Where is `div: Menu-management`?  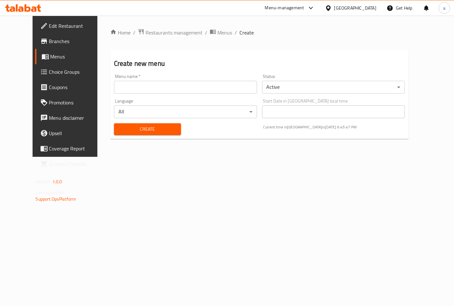
div: Menu-management is located at coordinates (284, 8).